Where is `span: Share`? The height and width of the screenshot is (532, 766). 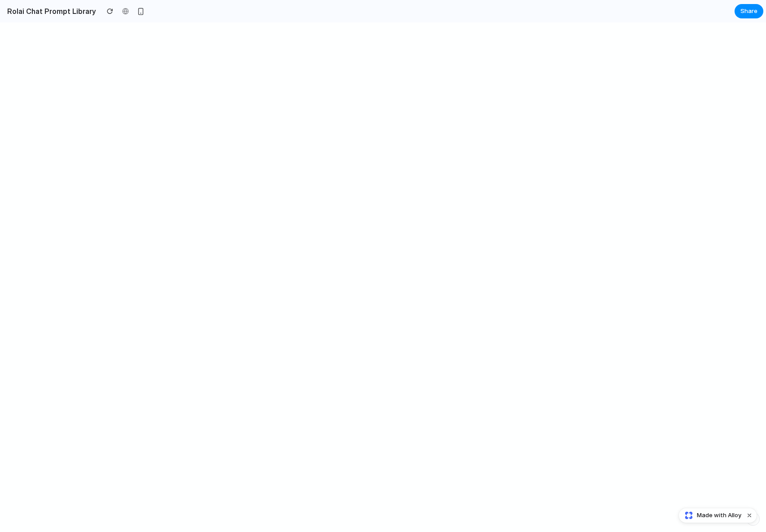 span: Share is located at coordinates (749, 12).